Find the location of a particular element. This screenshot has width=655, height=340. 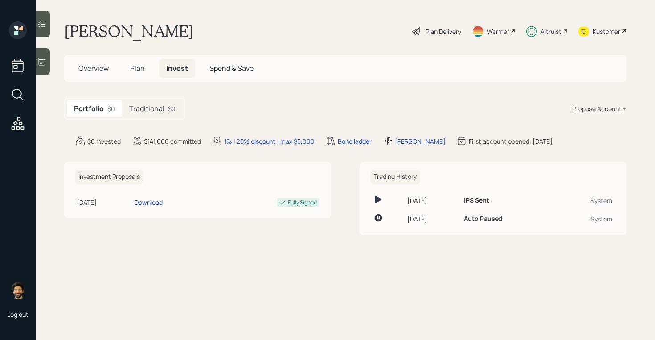

div: Plan Delivery is located at coordinates (444, 31).